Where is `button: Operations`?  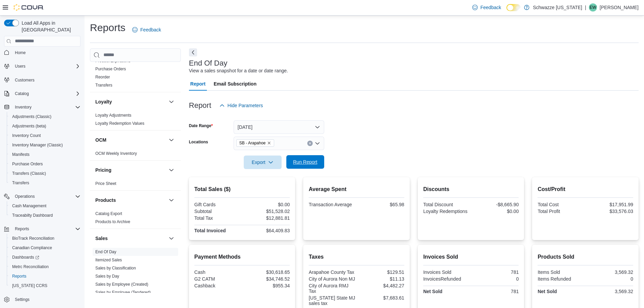 button: Operations is located at coordinates (25, 196).